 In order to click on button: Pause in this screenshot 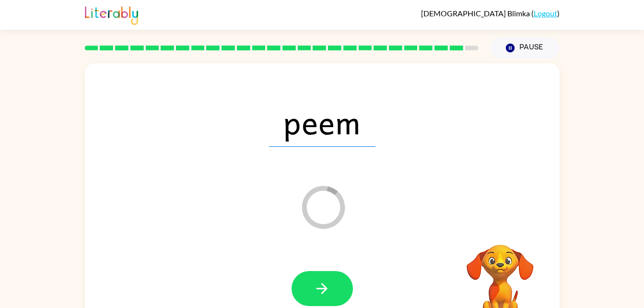, I will do `click(524, 48)`.